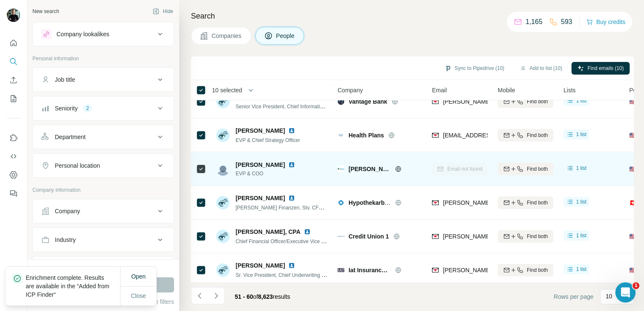  Describe the element at coordinates (227, 36) in the screenshot. I see `span: Companies` at that location.